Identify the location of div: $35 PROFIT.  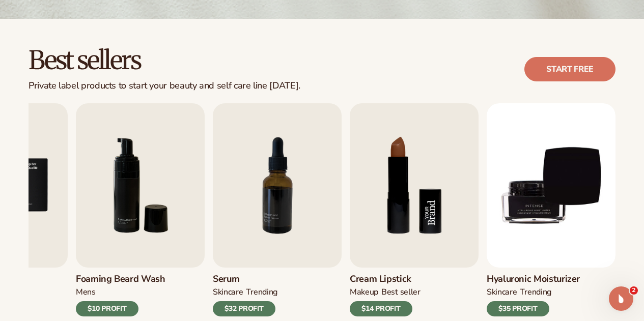
(518, 309).